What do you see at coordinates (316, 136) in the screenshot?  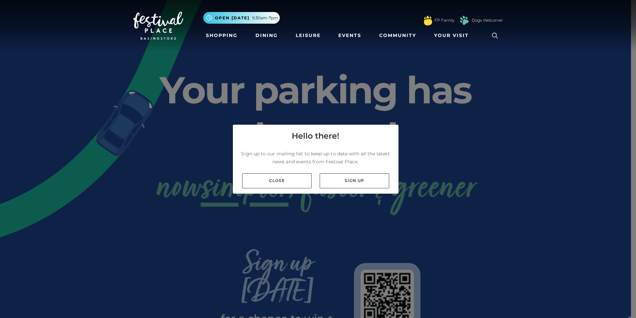 I see `h4: Hello there!` at bounding box center [316, 136].